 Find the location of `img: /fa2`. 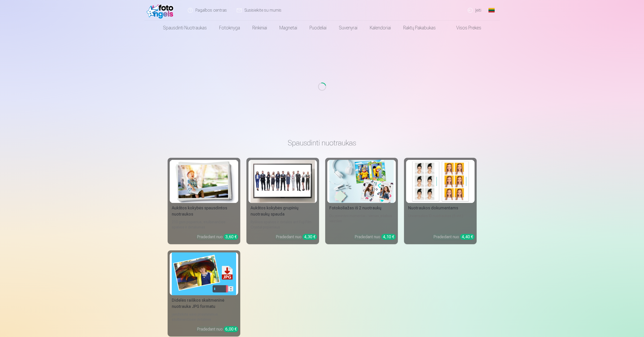

img: /fa2 is located at coordinates (161, 10).